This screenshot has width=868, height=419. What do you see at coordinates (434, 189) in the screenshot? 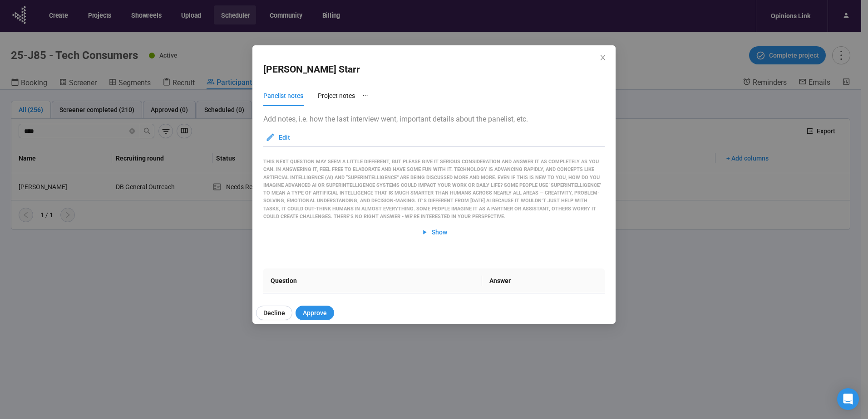
I see `div: This next question may seem a little different, but please give it serious consideration and answ...` at bounding box center [434, 189].